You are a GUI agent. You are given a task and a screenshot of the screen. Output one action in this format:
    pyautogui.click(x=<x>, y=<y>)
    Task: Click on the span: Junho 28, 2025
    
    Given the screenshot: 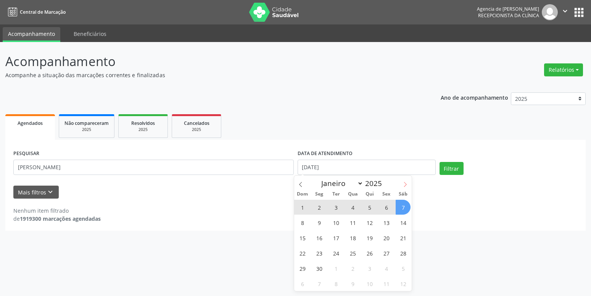 What is the action you would take?
    pyautogui.click(x=403, y=253)
    